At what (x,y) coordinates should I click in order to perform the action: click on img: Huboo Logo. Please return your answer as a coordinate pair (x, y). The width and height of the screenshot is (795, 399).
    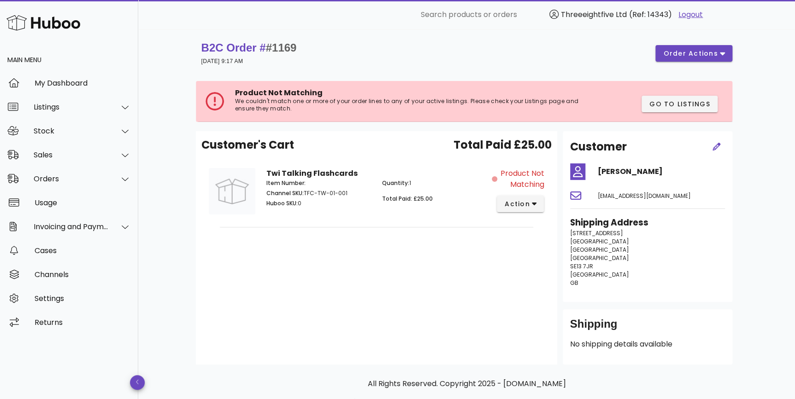
    Looking at the image, I should click on (43, 23).